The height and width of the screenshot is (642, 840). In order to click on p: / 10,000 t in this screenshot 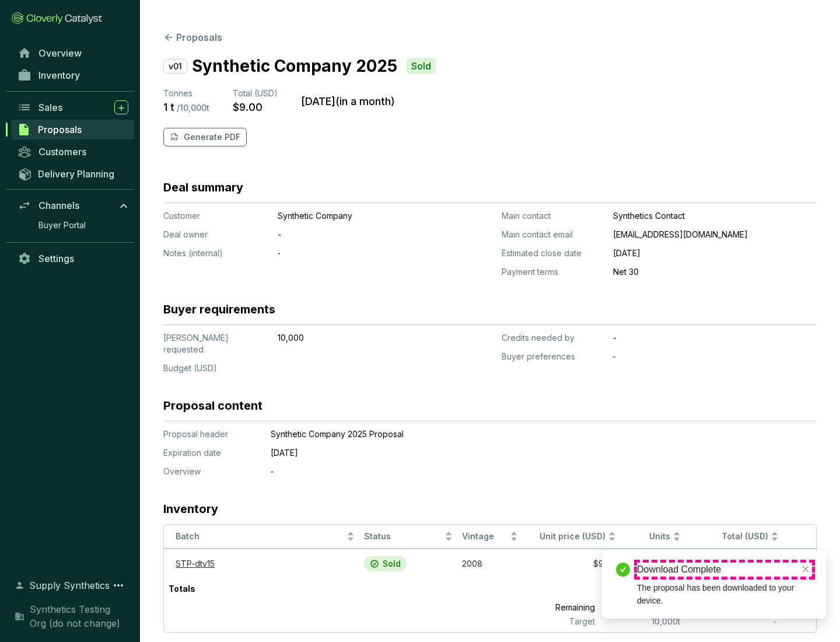, I will do `click(193, 109)`.